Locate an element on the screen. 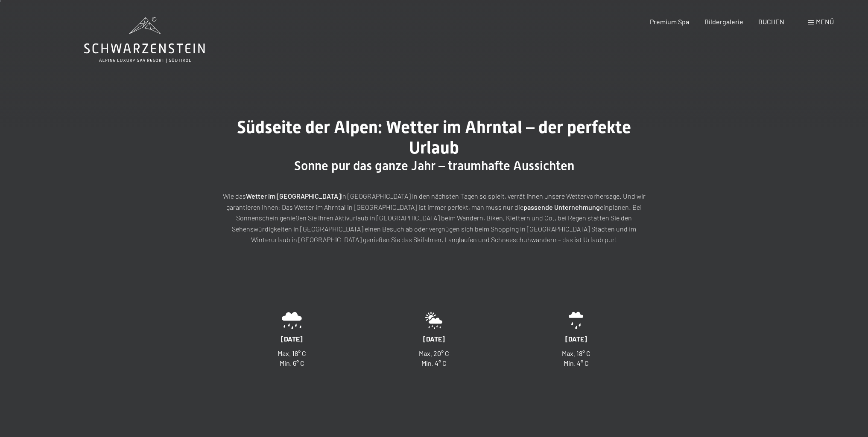  span: BUCHEN is located at coordinates (771, 21).